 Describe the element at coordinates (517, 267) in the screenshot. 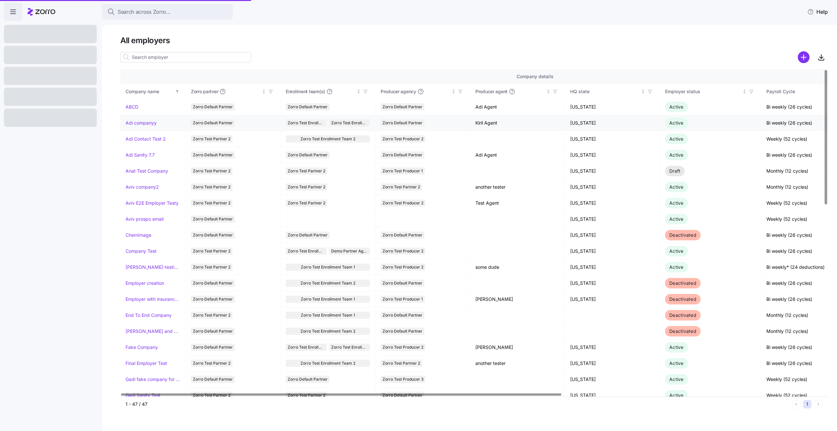

I see `td: some dude` at that location.